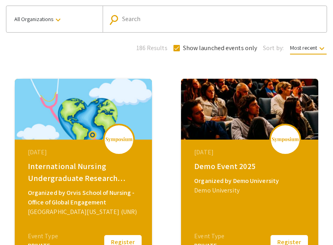 The height and width of the screenshot is (245, 333). Describe the element at coordinates (152, 48) in the screenshot. I see `span: 186 Results` at that location.